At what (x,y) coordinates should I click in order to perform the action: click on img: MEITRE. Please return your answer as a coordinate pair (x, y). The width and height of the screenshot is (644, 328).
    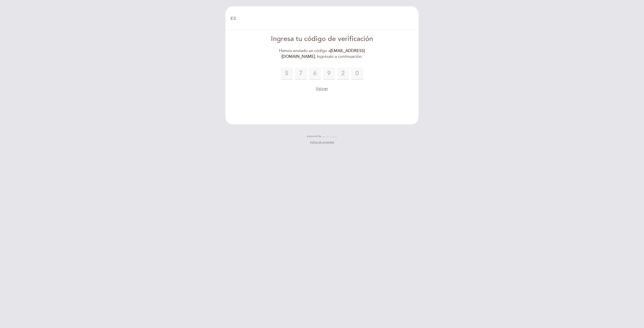
    Looking at the image, I should click on (330, 136).